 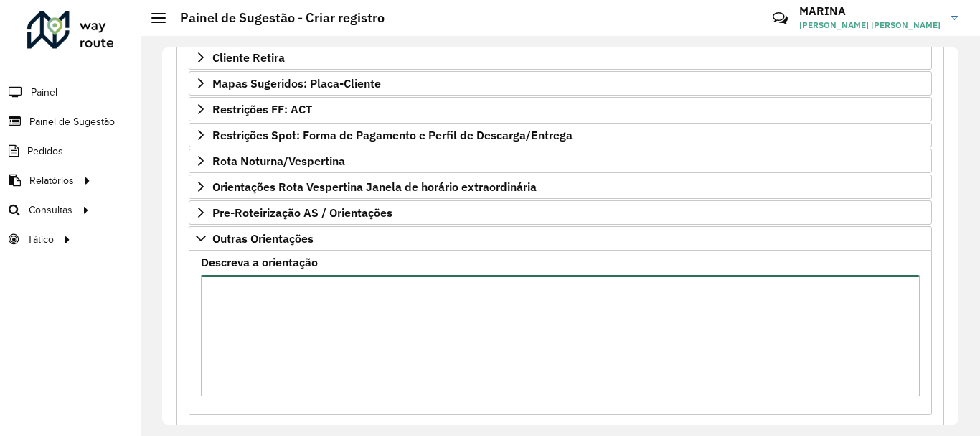 I want to click on h3: MARINA, so click(x=870, y=10).